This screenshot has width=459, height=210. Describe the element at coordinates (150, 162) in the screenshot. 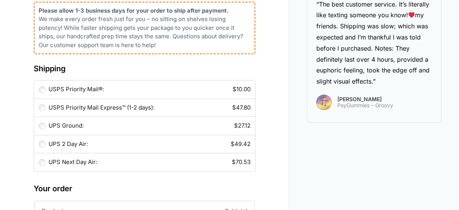

I see `label: UPS Next Day Air:` at that location.